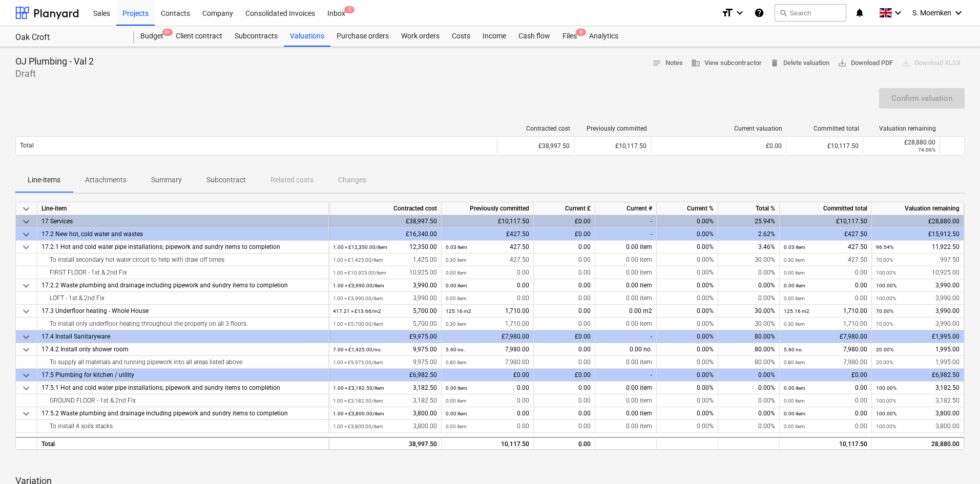 This screenshot has height=484, width=980. Describe the element at coordinates (667, 63) in the screenshot. I see `span: Notes` at that location.